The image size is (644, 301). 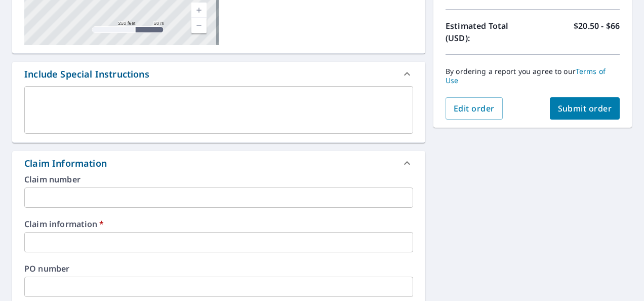 I want to click on label: Claim number, so click(x=219, y=179).